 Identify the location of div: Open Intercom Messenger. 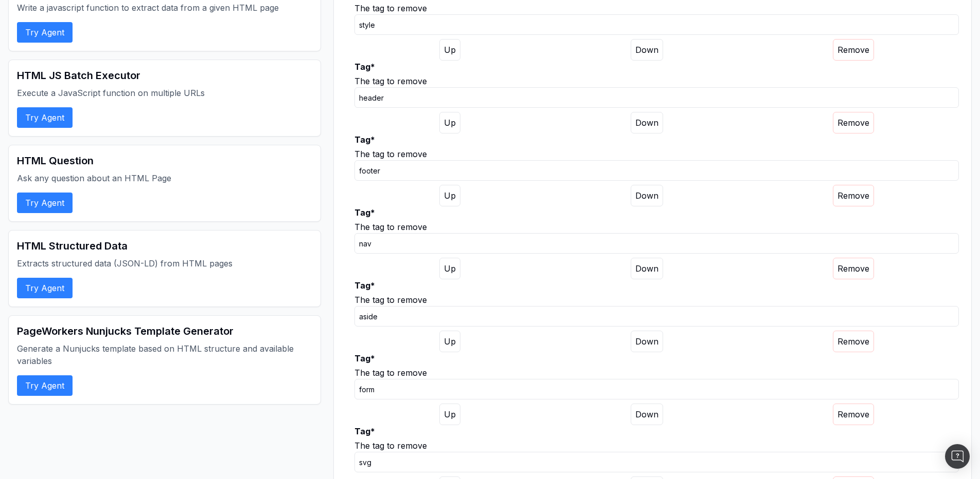
(957, 457).